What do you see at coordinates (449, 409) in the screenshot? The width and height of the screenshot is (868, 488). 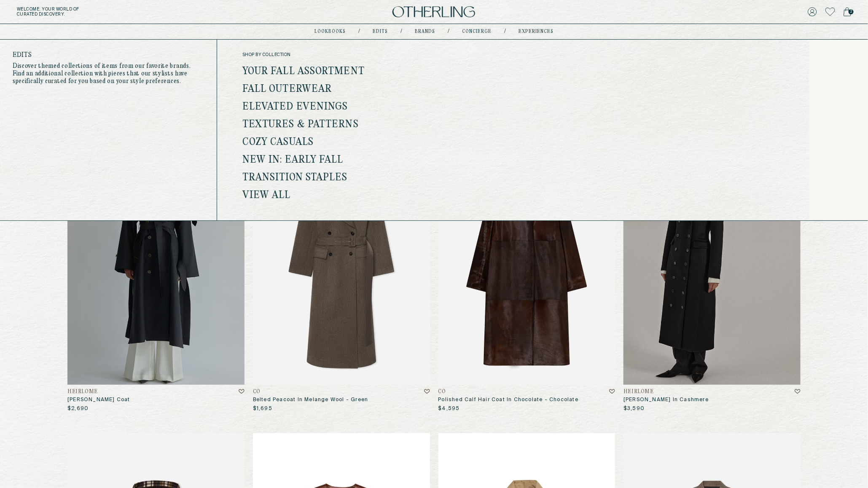 I see `p: $4,595` at bounding box center [449, 409].